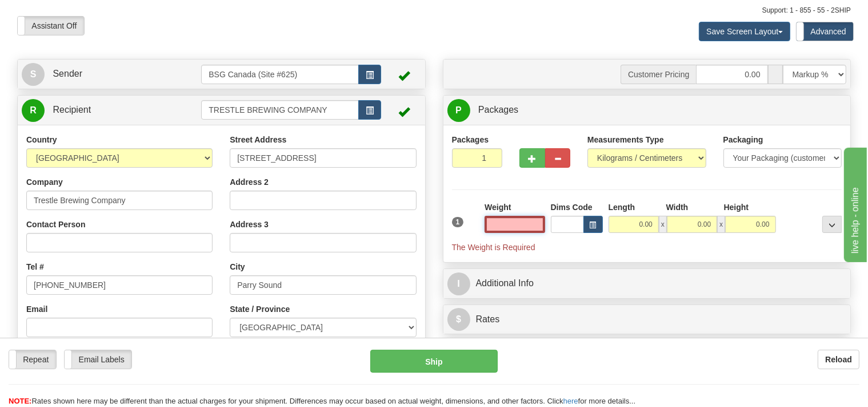 Image resolution: width=868 pixels, height=407 pixels. What do you see at coordinates (459, 111) in the screenshot?
I see `span: P` at bounding box center [459, 111].